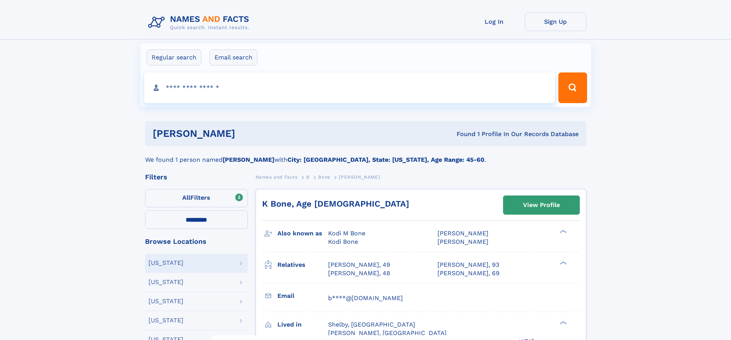 The width and height of the screenshot is (731, 340). I want to click on div: View Profile, so click(541, 205).